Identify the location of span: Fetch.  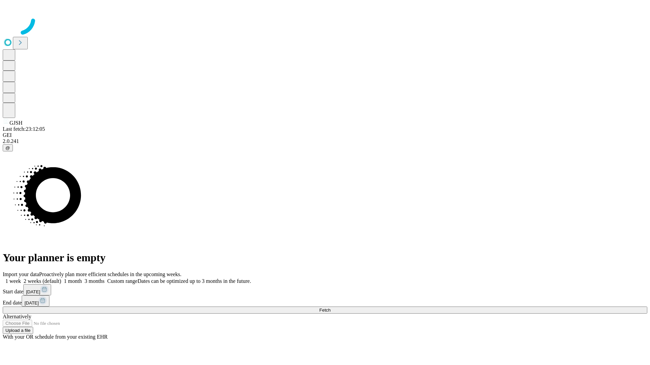
(325, 310).